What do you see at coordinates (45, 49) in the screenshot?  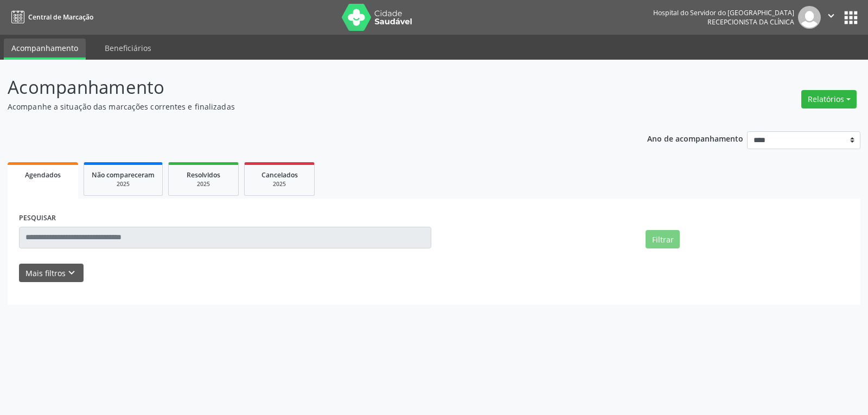 I see `a: Acompanhamento` at bounding box center [45, 49].